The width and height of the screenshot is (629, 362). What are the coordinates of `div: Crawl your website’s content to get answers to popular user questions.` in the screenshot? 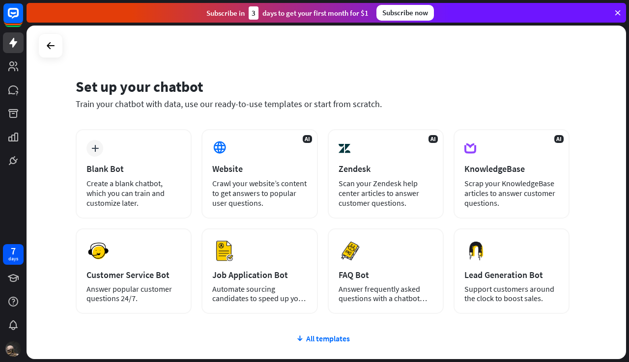 It's located at (260, 193).